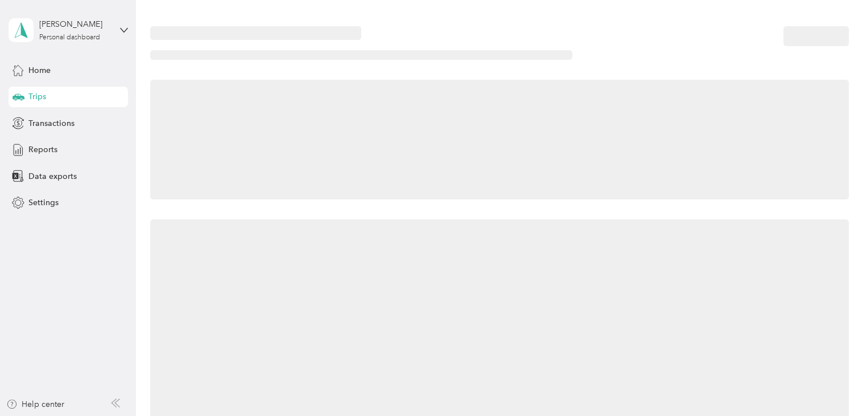  What do you see at coordinates (70, 38) in the screenshot?
I see `div: Personal dashboard` at bounding box center [70, 38].